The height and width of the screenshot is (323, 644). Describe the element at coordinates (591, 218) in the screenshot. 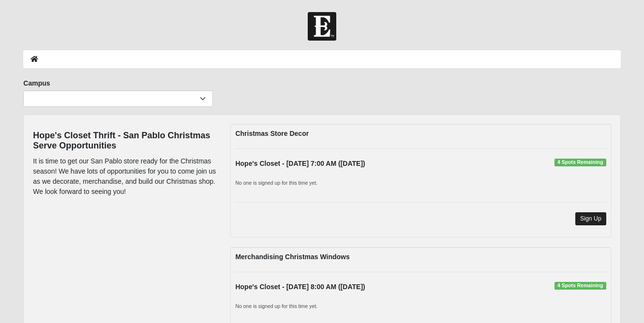

I see `a: Sign Up` at that location.